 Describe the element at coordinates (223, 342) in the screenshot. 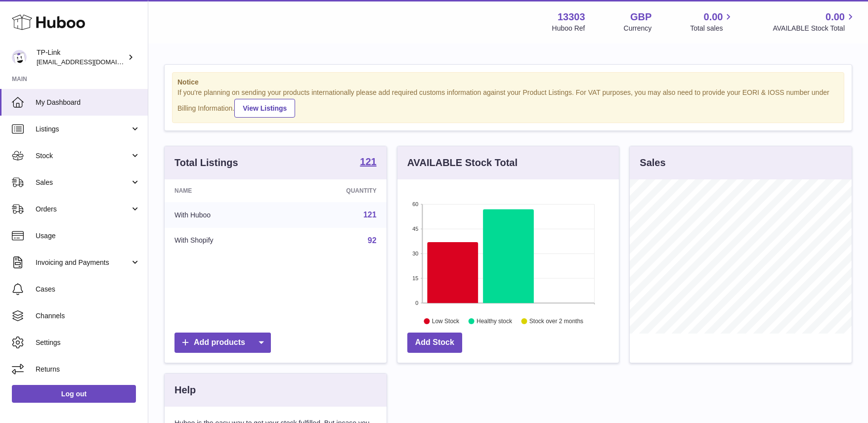

I see `a: Add products` at that location.